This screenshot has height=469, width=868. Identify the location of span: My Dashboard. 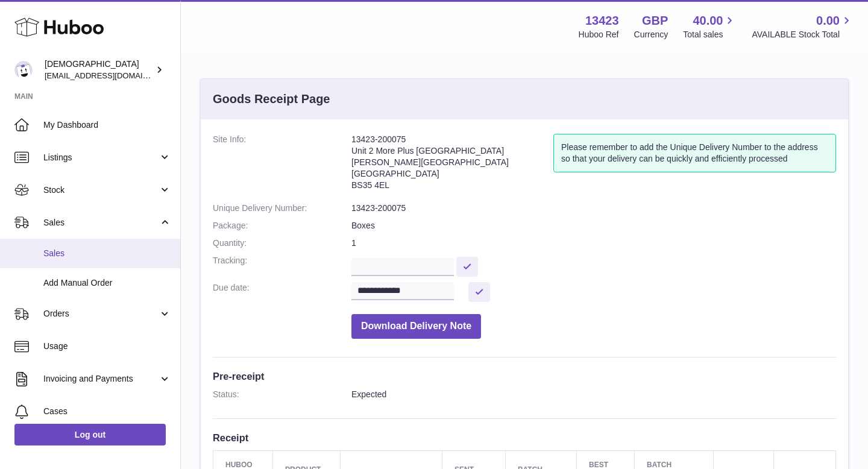
(107, 125).